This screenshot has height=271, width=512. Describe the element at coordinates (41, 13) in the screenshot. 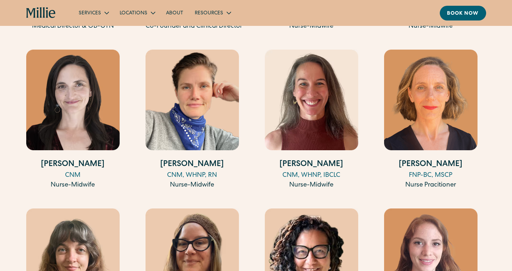

I see `a: home` at that location.